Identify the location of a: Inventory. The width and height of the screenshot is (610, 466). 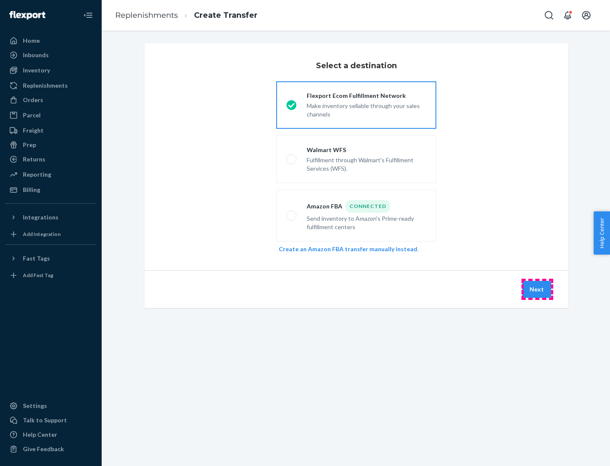
(51, 70).